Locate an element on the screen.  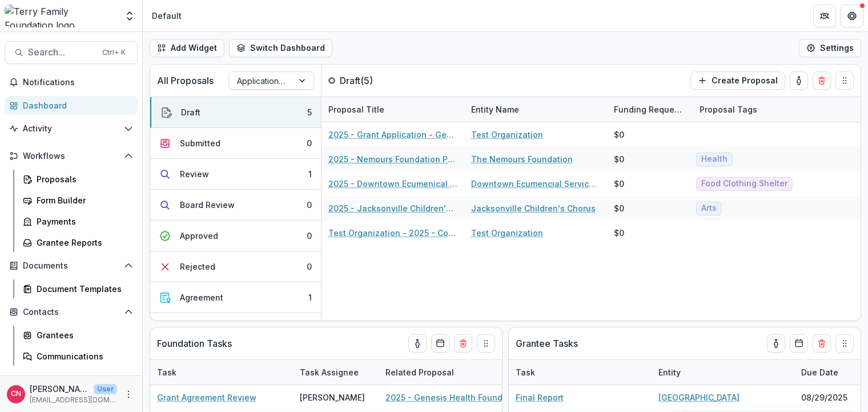
button: Open Data & Reporting is located at coordinates (71, 379).